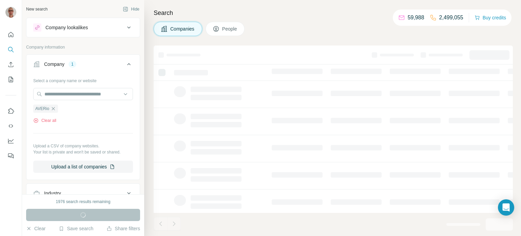  I want to click on span: People, so click(230, 29).